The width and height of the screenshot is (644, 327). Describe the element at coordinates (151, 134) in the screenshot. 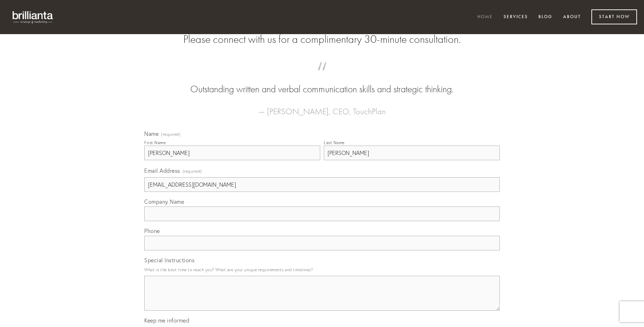

I see `span: Name` at that location.